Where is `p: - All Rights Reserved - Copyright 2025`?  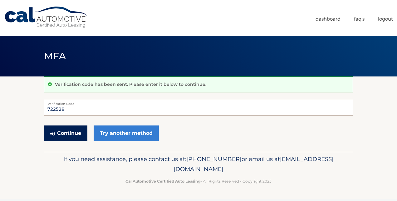 p: - All Rights Reserved - Copyright 2025 is located at coordinates (198, 181).